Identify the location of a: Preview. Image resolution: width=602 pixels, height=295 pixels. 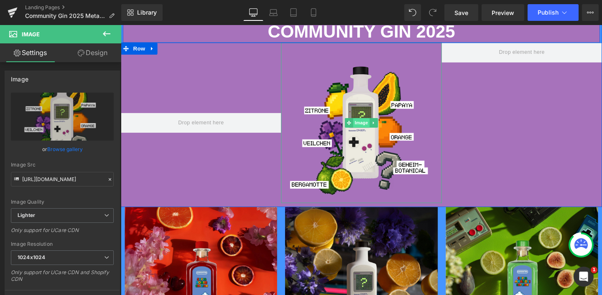
(503, 13).